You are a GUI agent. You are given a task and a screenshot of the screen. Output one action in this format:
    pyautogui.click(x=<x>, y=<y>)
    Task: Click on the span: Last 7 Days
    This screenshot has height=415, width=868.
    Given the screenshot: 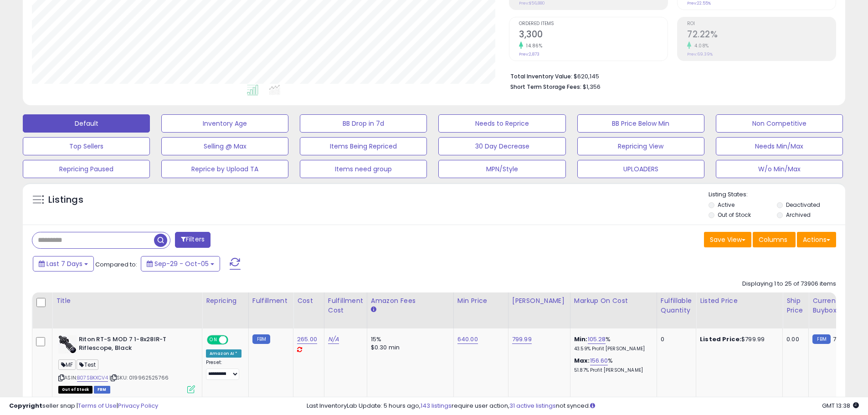 What is the action you would take?
    pyautogui.click(x=64, y=264)
    